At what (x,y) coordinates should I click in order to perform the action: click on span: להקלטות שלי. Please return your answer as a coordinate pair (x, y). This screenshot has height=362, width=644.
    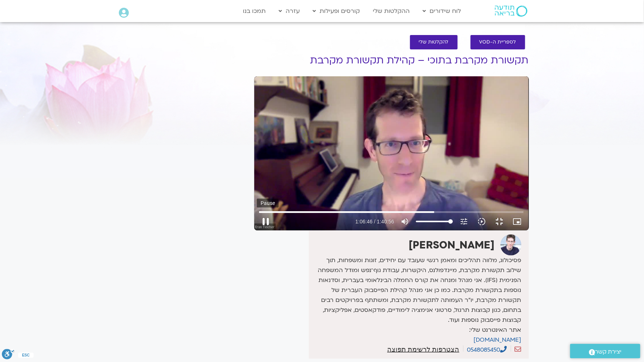
    Looking at the image, I should click on (434, 42).